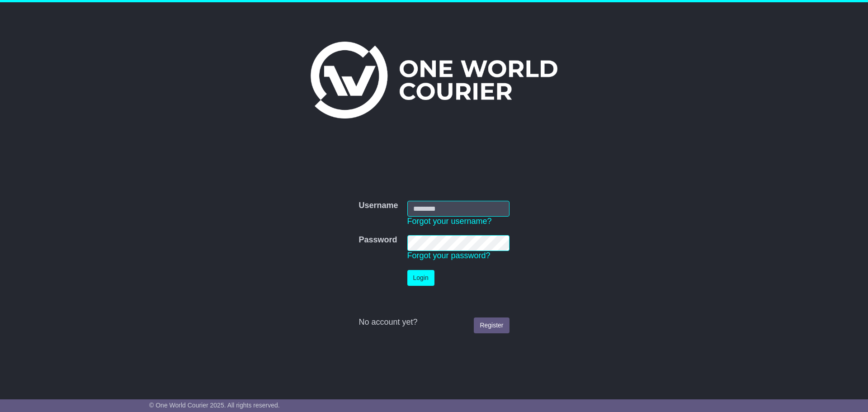  I want to click on label: Username, so click(378, 206).